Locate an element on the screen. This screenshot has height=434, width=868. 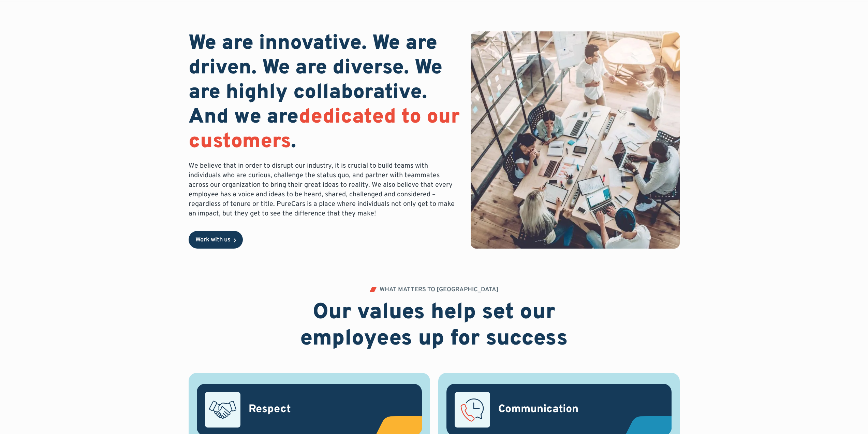
h2: Our values help set our employees up for success is located at coordinates (434, 326).